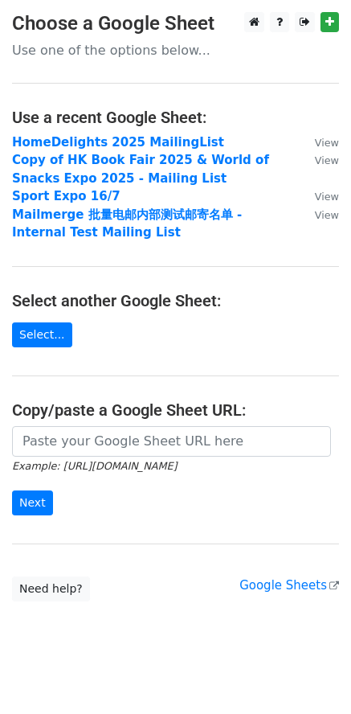 This screenshot has width=351, height=714. What do you see at coordinates (51, 589) in the screenshot?
I see `a: Need help?` at bounding box center [51, 589].